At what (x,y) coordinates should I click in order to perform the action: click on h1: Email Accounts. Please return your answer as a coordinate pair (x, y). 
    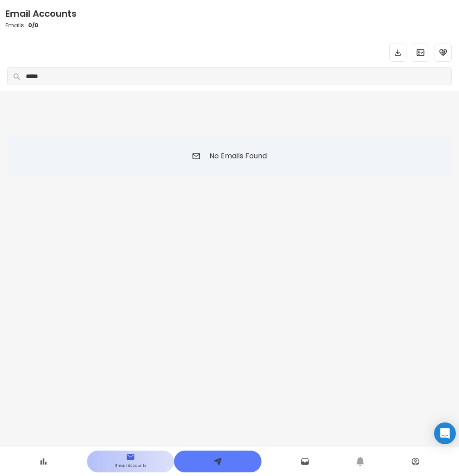
    Looking at the image, I should click on (41, 14).